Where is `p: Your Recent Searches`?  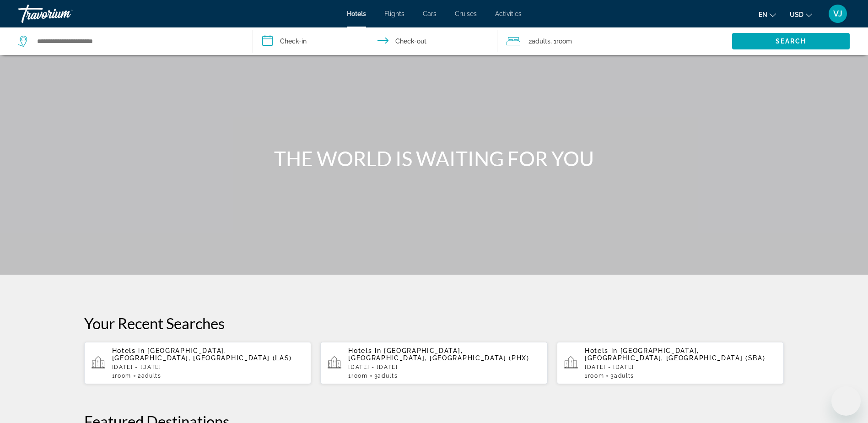 p: Your Recent Searches is located at coordinates (434, 323).